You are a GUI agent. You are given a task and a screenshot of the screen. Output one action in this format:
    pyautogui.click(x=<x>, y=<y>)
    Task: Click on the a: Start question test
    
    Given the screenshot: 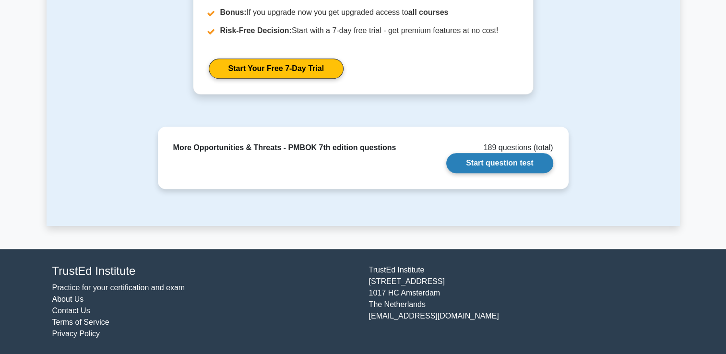 What is the action you would take?
    pyautogui.click(x=500, y=163)
    